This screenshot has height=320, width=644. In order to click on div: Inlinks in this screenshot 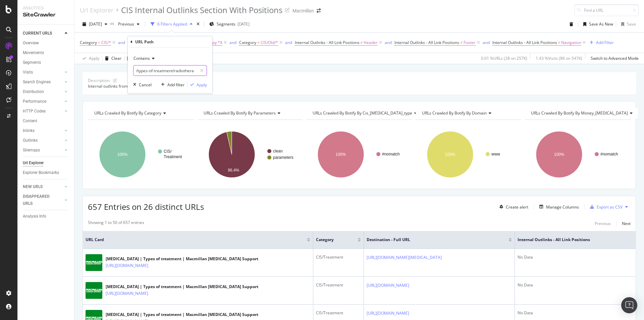, I will do `click(28, 131)`.